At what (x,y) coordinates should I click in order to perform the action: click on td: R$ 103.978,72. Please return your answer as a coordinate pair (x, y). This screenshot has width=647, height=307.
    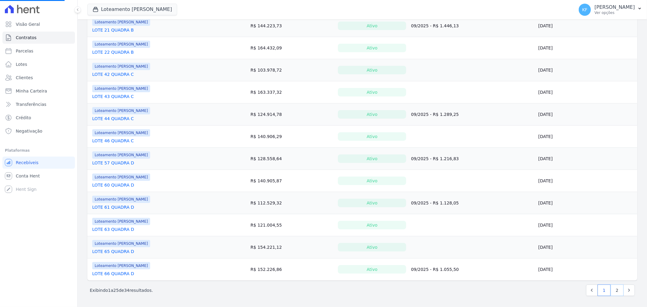
    Looking at the image, I should click on (292, 70).